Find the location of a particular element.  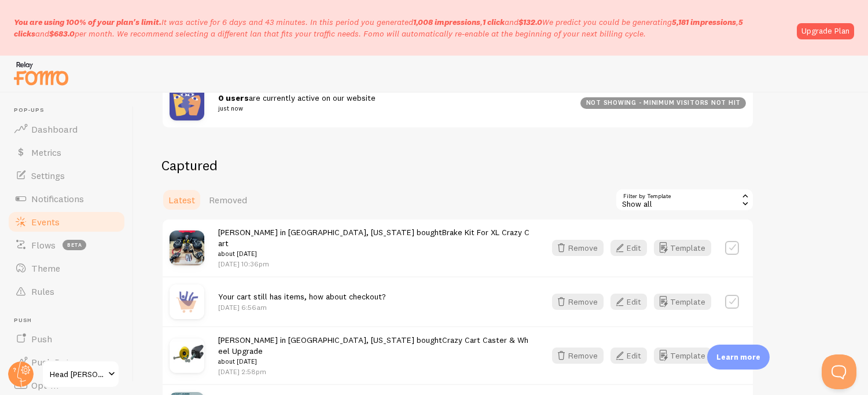

span: Your cart still has items, how about checkout? is located at coordinates (302, 297).